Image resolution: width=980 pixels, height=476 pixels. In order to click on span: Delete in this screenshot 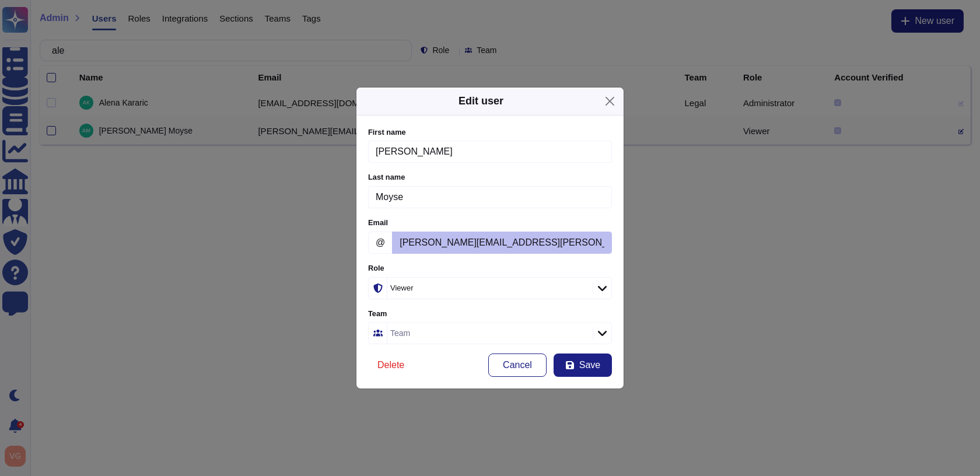, I will do `click(391, 365)`.